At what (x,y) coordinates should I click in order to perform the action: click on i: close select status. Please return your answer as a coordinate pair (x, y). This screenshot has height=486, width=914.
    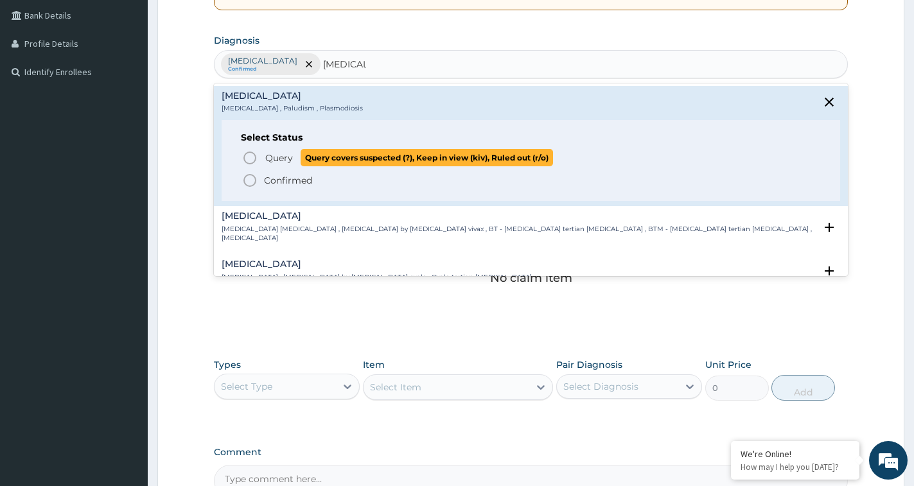
    Looking at the image, I should click on (829, 102).